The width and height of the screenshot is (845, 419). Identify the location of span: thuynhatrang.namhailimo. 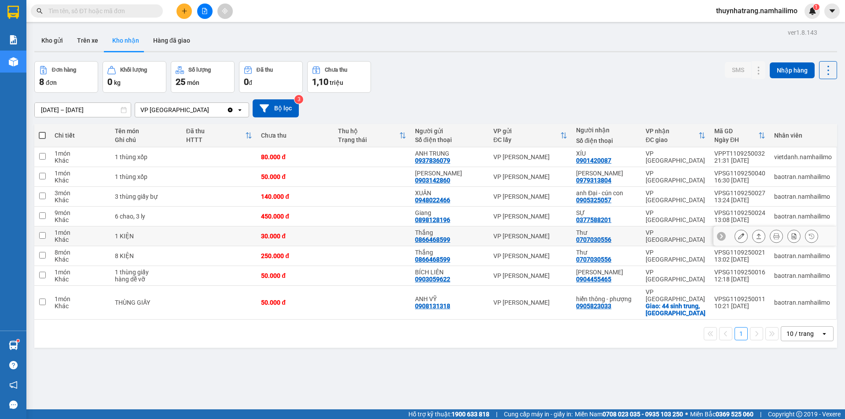
(757, 11).